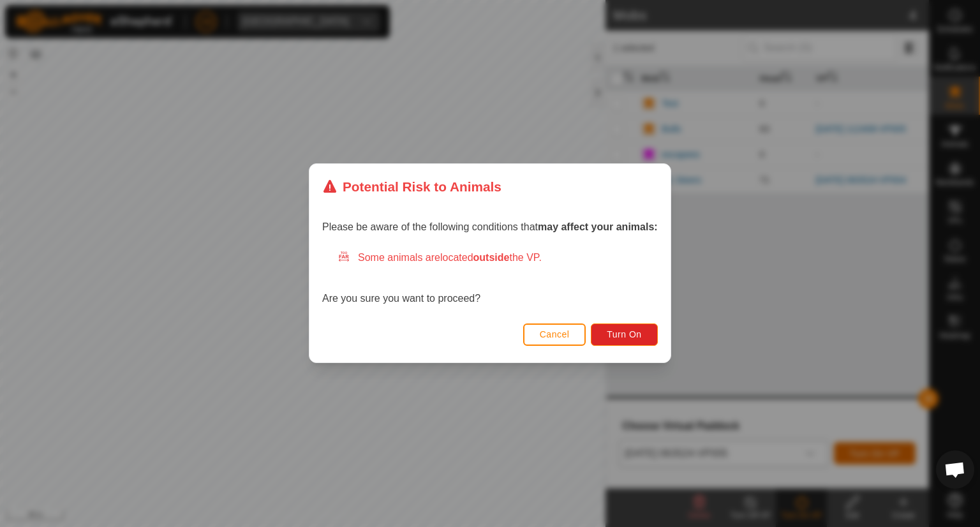 The height and width of the screenshot is (527, 980). I want to click on strong: may affect your animals:, so click(598, 227).